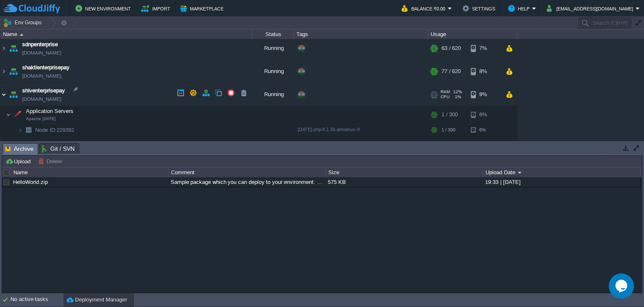 The image size is (644, 307). Describe the element at coordinates (485, 48) in the screenshot. I see `div: 7%` at that location.